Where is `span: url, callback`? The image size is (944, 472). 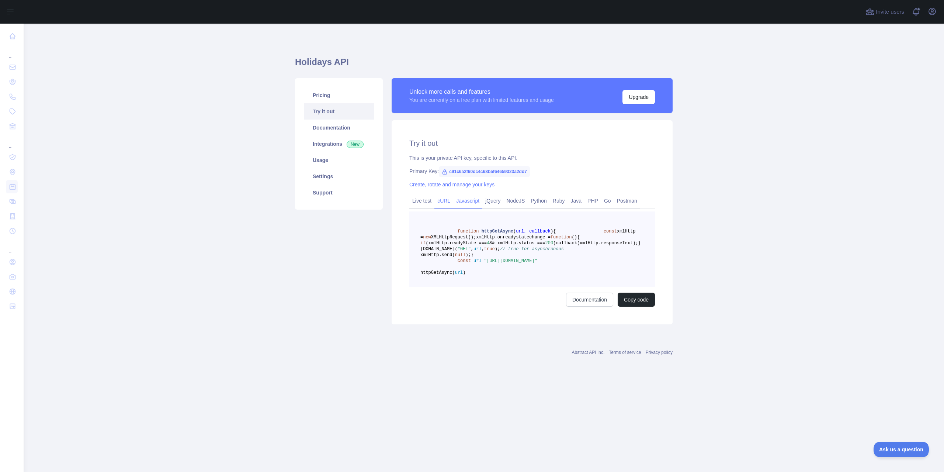 span: url, callback is located at coordinates (533, 231).